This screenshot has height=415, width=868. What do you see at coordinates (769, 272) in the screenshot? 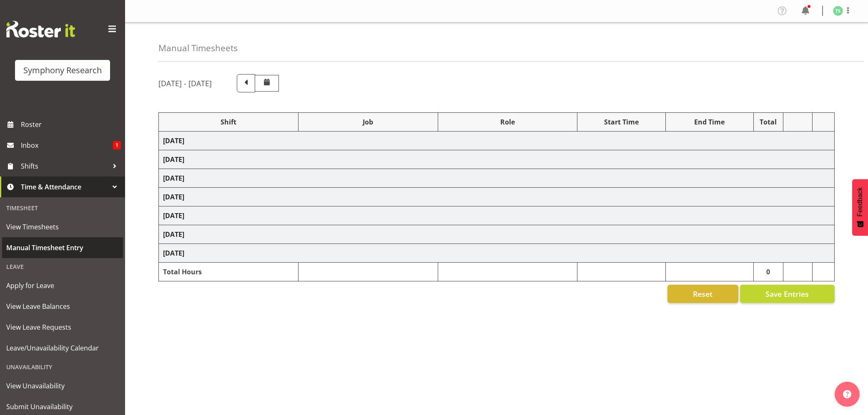
I see `td: 0` at bounding box center [769, 272].